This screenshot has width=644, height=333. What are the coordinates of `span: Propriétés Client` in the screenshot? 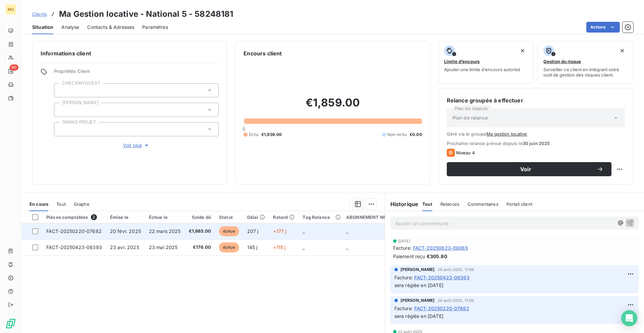 It's located at (136, 73).